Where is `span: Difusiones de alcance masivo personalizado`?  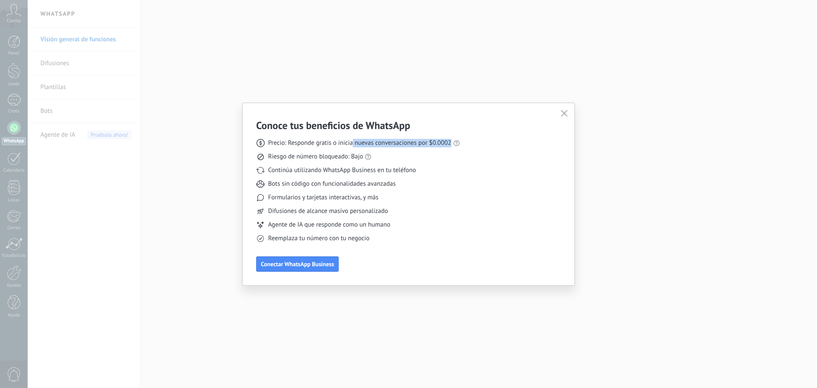 span: Difusiones de alcance masivo personalizado is located at coordinates (328, 211).